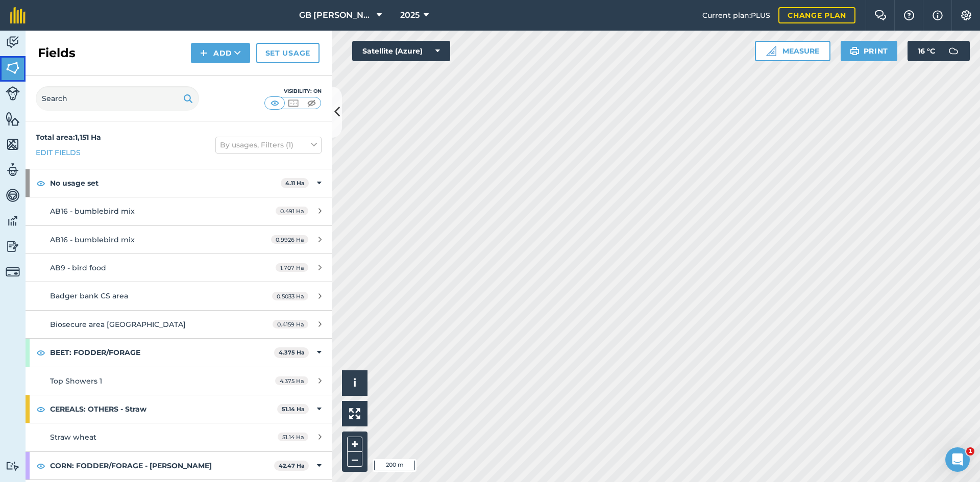 The width and height of the screenshot is (980, 482). I want to click on strong: BEET: FODDER/FORAGE, so click(162, 352).